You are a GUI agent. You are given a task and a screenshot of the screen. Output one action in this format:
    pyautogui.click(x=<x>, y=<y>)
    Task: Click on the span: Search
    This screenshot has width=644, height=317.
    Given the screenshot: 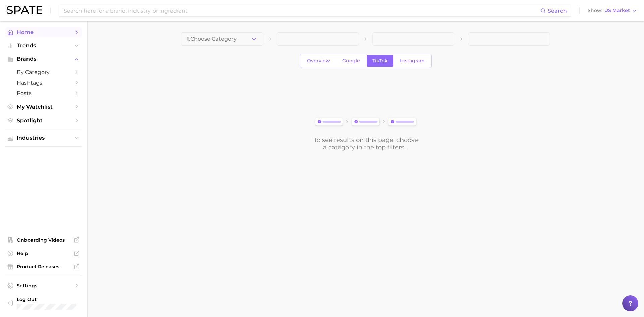 What is the action you would take?
    pyautogui.click(x=557, y=11)
    